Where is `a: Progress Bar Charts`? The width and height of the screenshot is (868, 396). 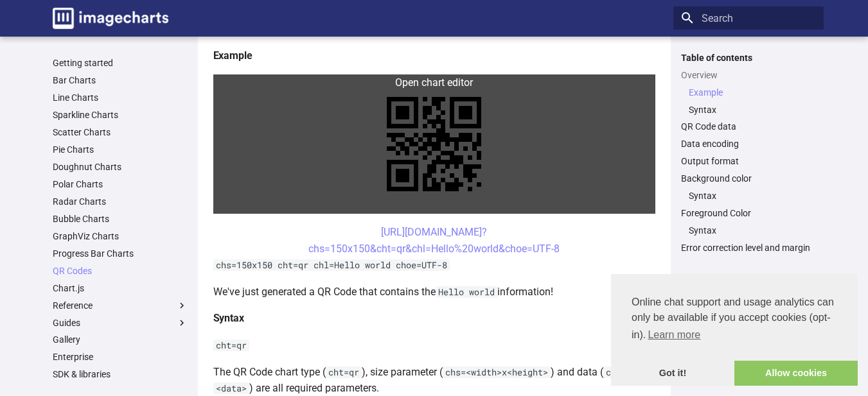
a: Progress Bar Charts is located at coordinates (120, 253).